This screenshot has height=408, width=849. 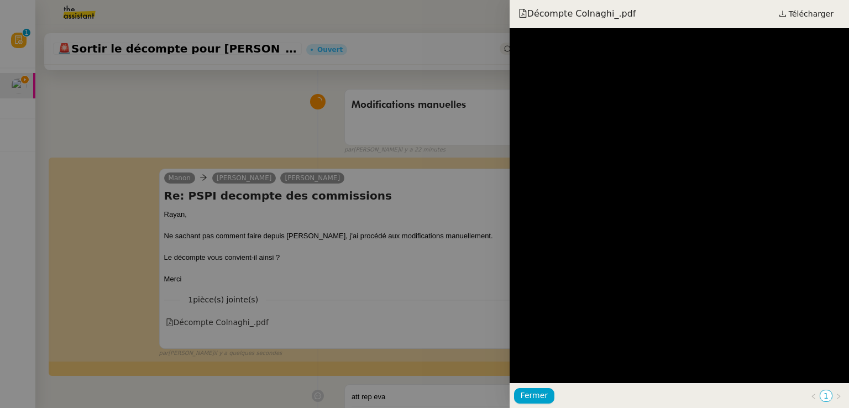 I want to click on button: Fermer, so click(x=534, y=396).